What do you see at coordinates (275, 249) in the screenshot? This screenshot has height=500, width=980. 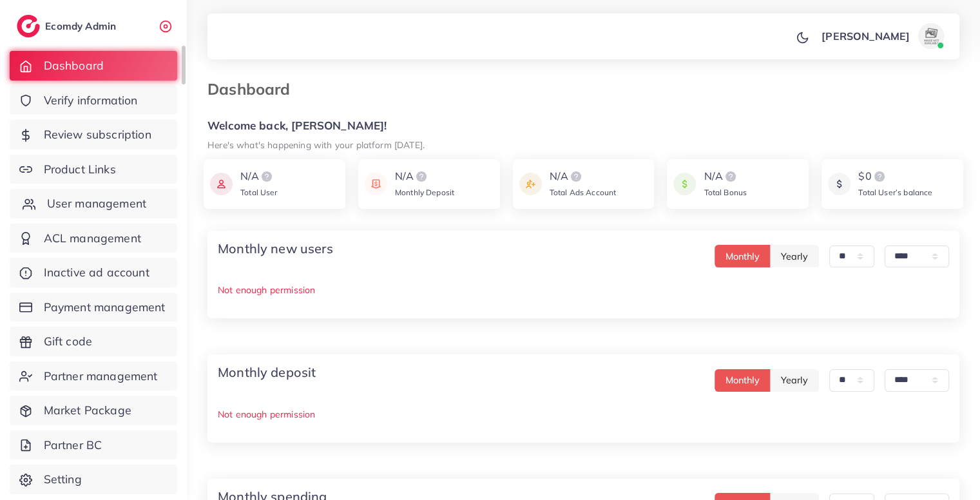 I see `h4: Monthly new users` at bounding box center [275, 249].